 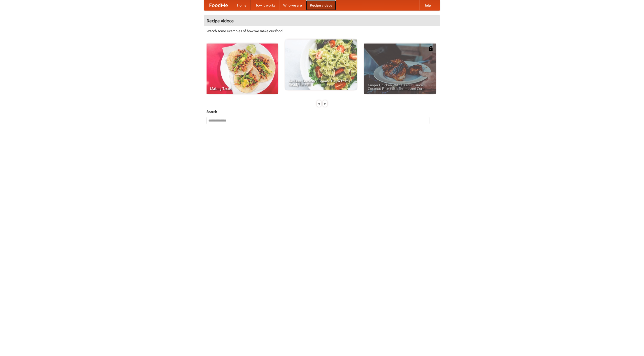 I want to click on span: An Easy, Summery Tomato Pasta That's Ready for Fall, so click(x=321, y=83).